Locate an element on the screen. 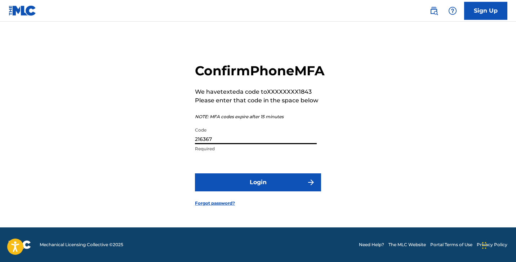 The width and height of the screenshot is (516, 262). p: Please enter that code in the space below is located at coordinates (260, 100).